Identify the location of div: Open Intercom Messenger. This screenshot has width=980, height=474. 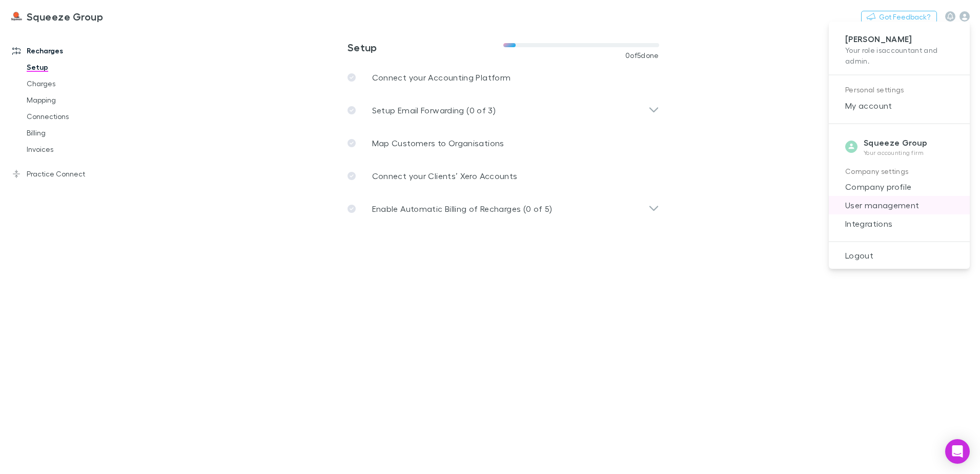
(957, 452).